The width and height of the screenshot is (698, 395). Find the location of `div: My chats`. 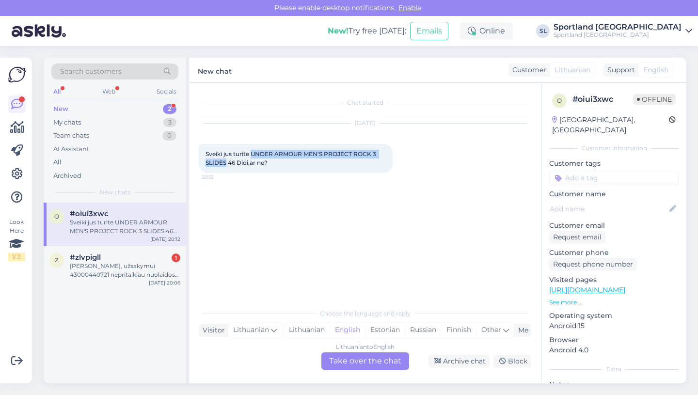

div: My chats is located at coordinates (67, 123).